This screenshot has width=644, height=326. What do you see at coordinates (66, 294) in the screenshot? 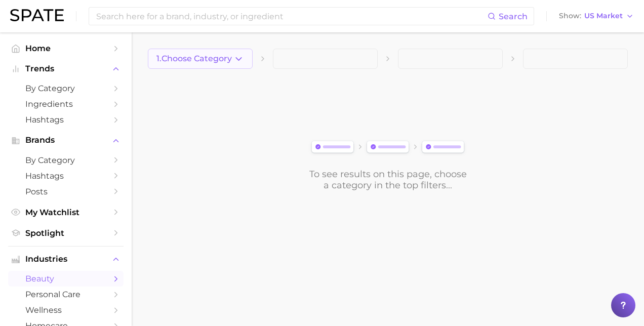
I see `a: personal care` at bounding box center [66, 294].